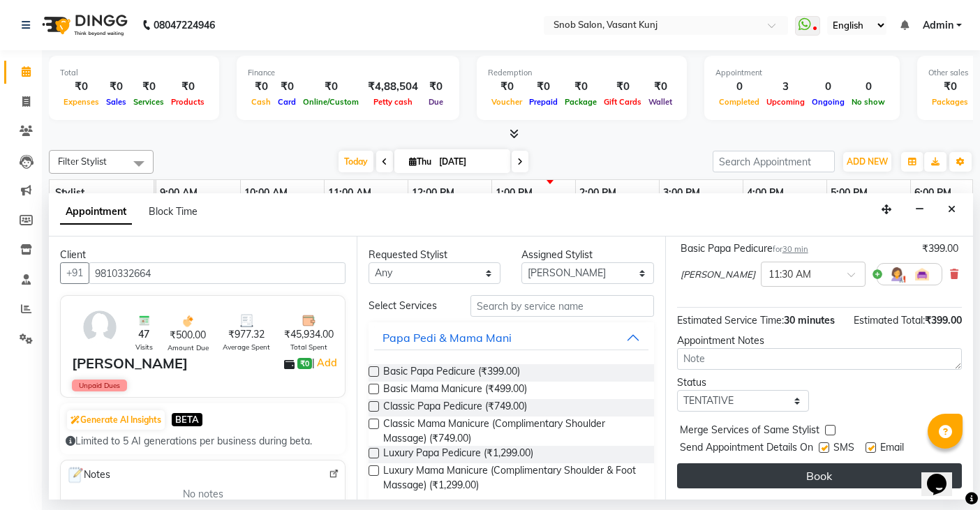 The width and height of the screenshot is (980, 510). I want to click on span: Filter Stylist, so click(82, 162).